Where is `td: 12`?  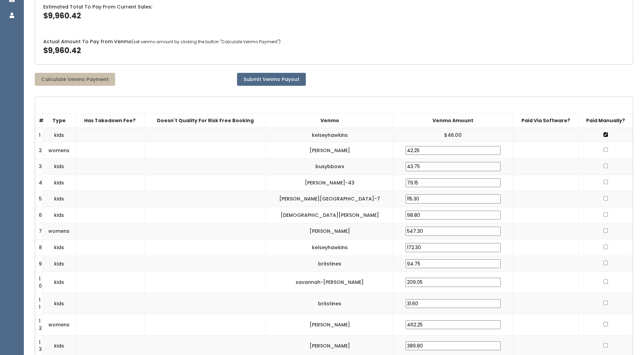
td: 12 is located at coordinates (39, 325).